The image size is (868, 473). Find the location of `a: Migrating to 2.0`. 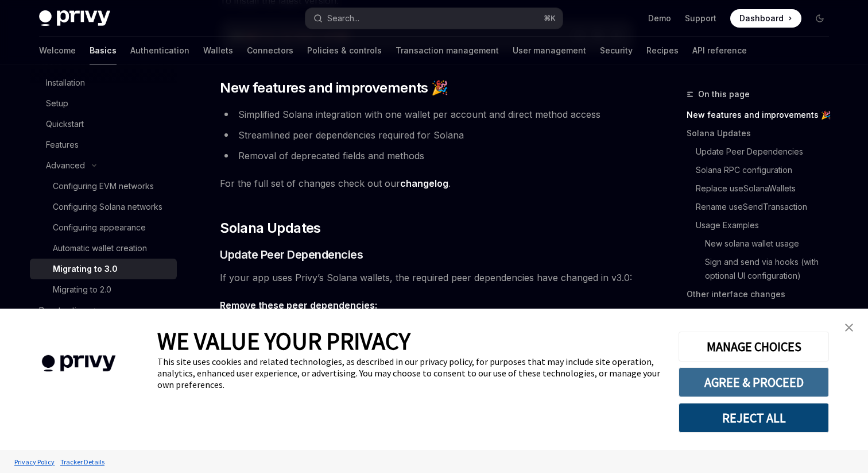

a: Migrating to 2.0 is located at coordinates (103, 289).